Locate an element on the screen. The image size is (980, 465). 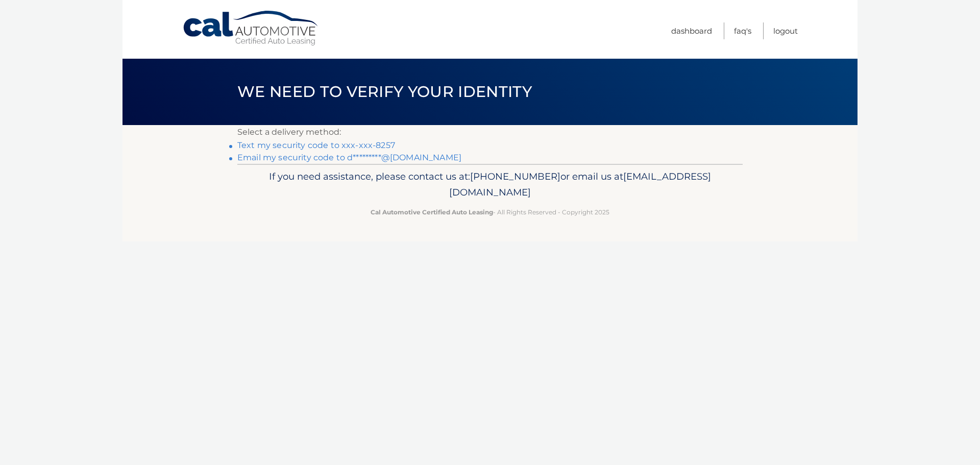
strong: Cal Automotive Certified Auto Leasing is located at coordinates (432, 212).